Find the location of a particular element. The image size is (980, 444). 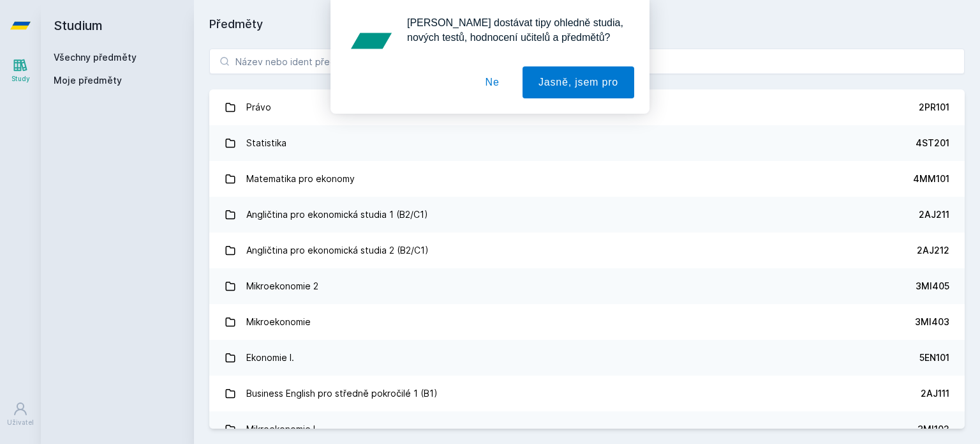

div: Mikroekonomie is located at coordinates (279, 322).